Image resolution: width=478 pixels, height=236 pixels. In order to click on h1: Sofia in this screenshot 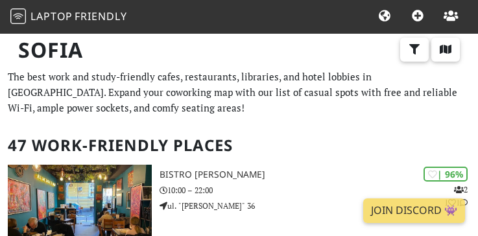, I will do `click(238, 50)`.